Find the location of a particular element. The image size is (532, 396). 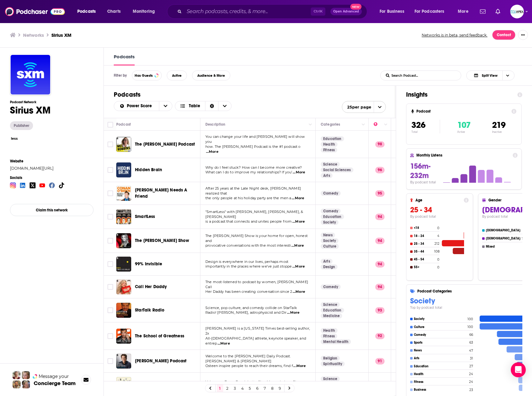

h2: Choose List sort is located at coordinates (143, 106).